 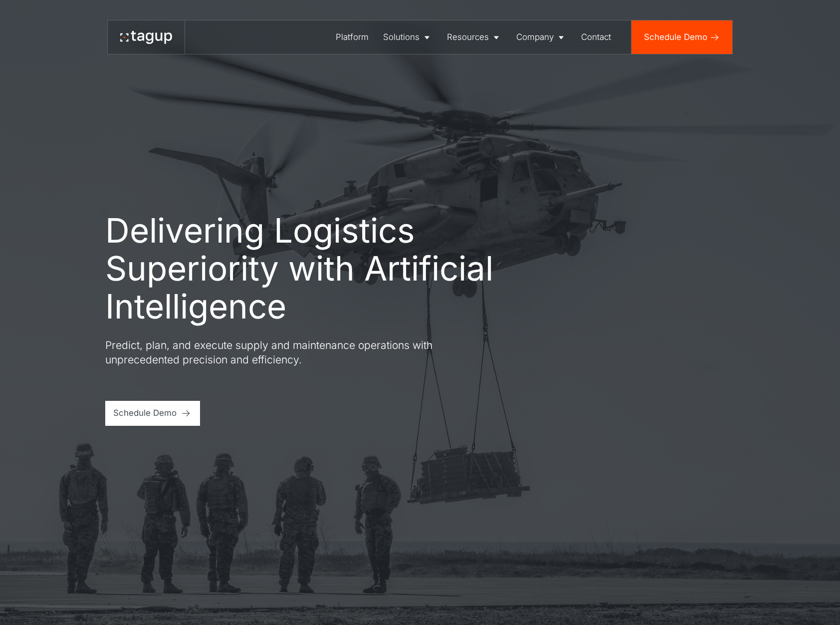 I want to click on a: Company, so click(x=541, y=37).